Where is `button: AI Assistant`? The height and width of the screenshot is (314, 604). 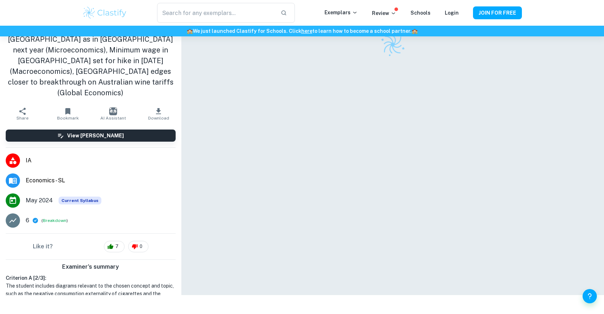
button: AI Assistant is located at coordinates (113, 114).